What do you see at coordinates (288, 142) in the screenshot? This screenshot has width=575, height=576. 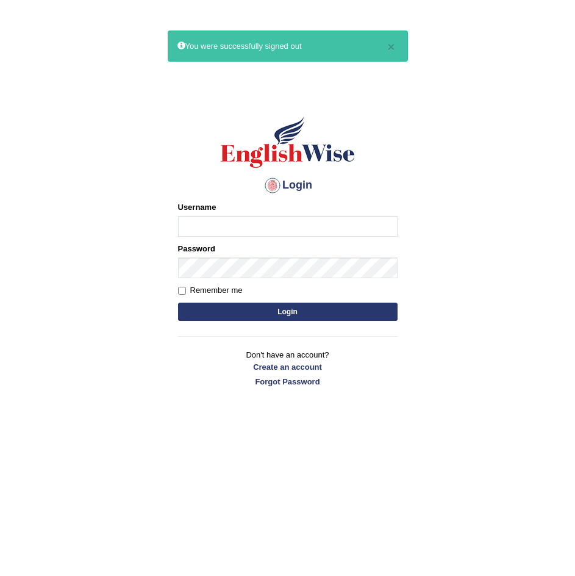 I see `img: Logo of English Wise sign in for intelligent practice with AI` at bounding box center [288, 142].